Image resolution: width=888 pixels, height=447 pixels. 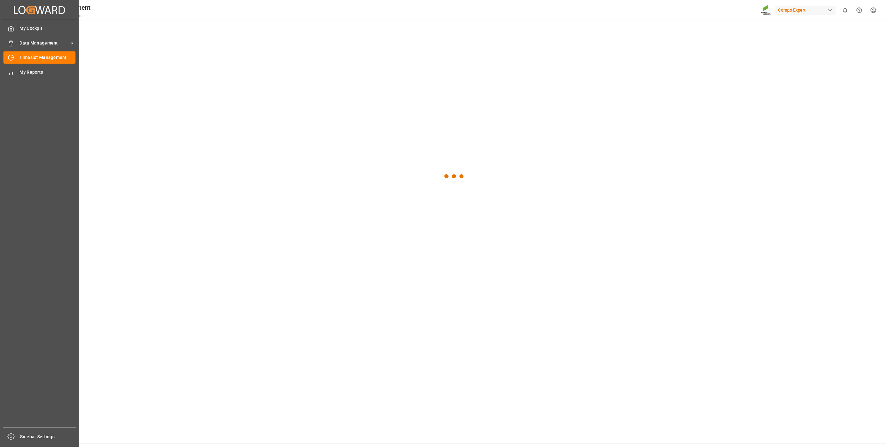 What do you see at coordinates (859, 10) in the screenshot?
I see `button: Help Center` at bounding box center [859, 10].